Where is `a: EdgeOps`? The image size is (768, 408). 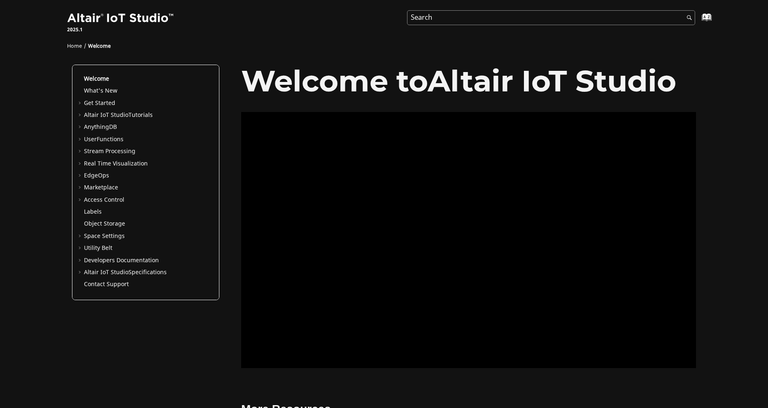 a: EdgeOps is located at coordinates (96, 175).